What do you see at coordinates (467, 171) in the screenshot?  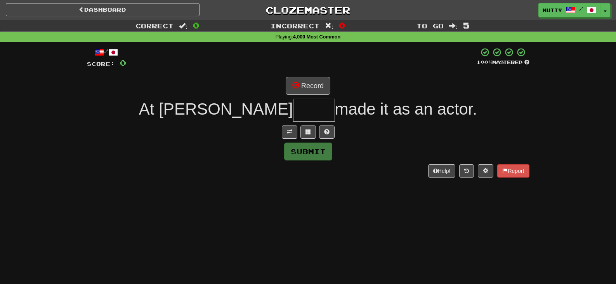 I see `button: Round history (alt+y)` at bounding box center [467, 171].